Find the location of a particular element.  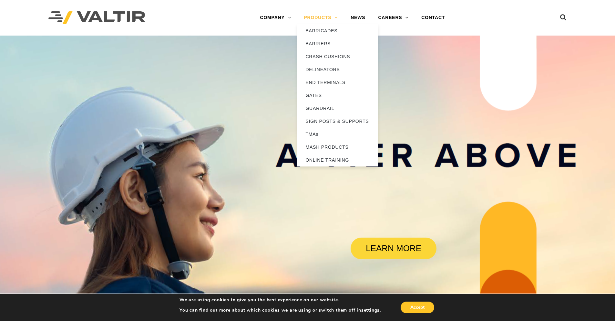

a: DELINEATORS is located at coordinates (338, 69).